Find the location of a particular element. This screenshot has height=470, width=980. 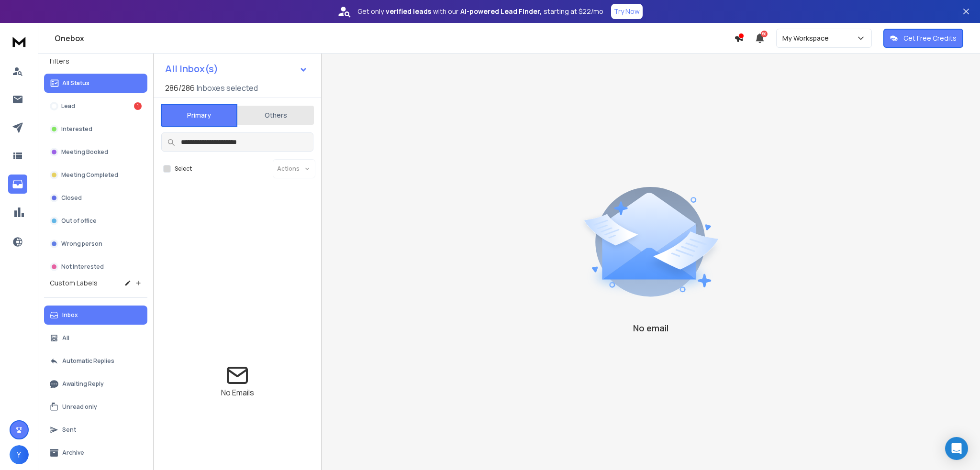

p: Interested is located at coordinates (76, 129).